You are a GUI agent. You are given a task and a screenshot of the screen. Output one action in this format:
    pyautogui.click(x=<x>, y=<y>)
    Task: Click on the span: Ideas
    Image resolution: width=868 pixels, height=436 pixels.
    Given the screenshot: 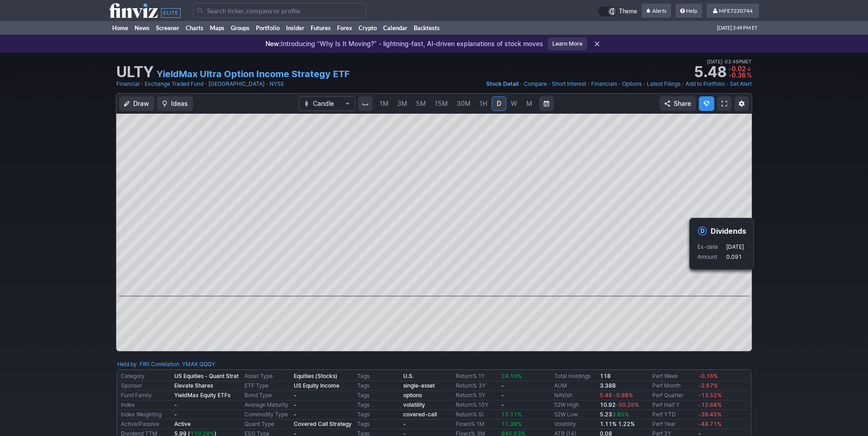 What is the action you would take?
    pyautogui.click(x=179, y=103)
    